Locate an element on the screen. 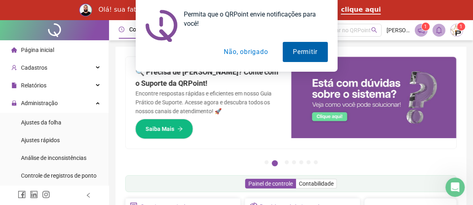  button: Saiba Mais is located at coordinates (164, 129).